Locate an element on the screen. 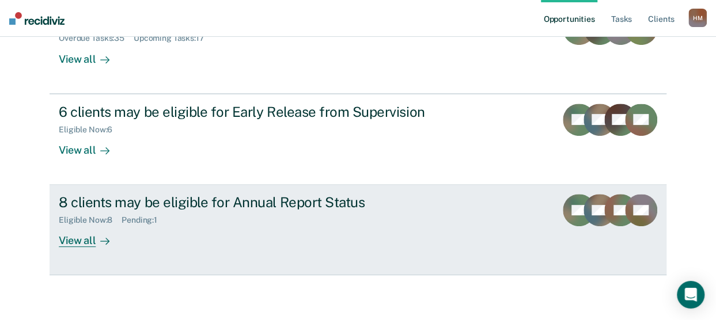 Image resolution: width=716 pixels, height=320 pixels. div: H M is located at coordinates (697, 18).